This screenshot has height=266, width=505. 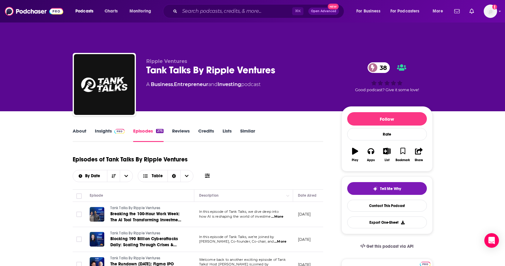 What do you see at coordinates (167, 61) in the screenshot?
I see `span: Ripple Ventures` at bounding box center [167, 61].